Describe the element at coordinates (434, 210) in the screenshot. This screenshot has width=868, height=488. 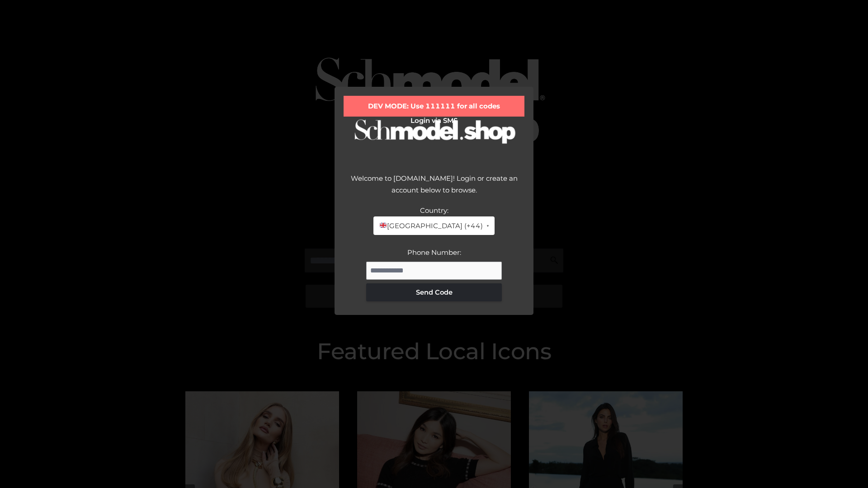
I see `label: Country:` at that location.